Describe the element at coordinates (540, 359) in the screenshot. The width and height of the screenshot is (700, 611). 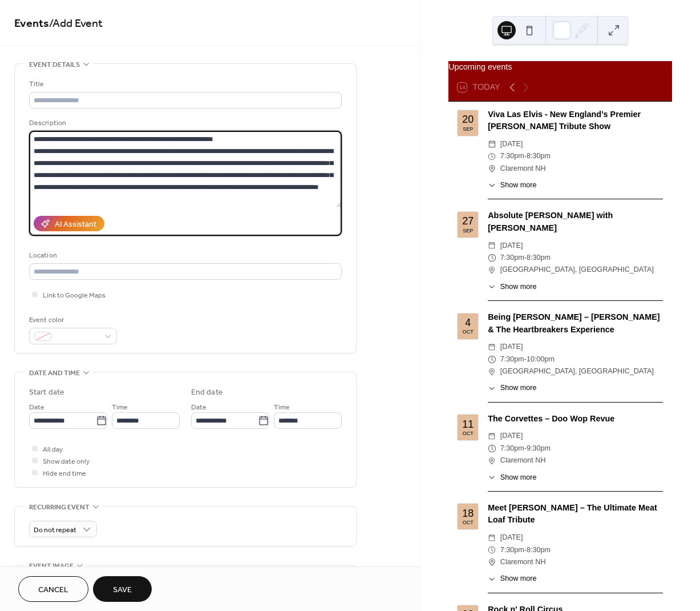
I see `span: 10:00pm` at that location.